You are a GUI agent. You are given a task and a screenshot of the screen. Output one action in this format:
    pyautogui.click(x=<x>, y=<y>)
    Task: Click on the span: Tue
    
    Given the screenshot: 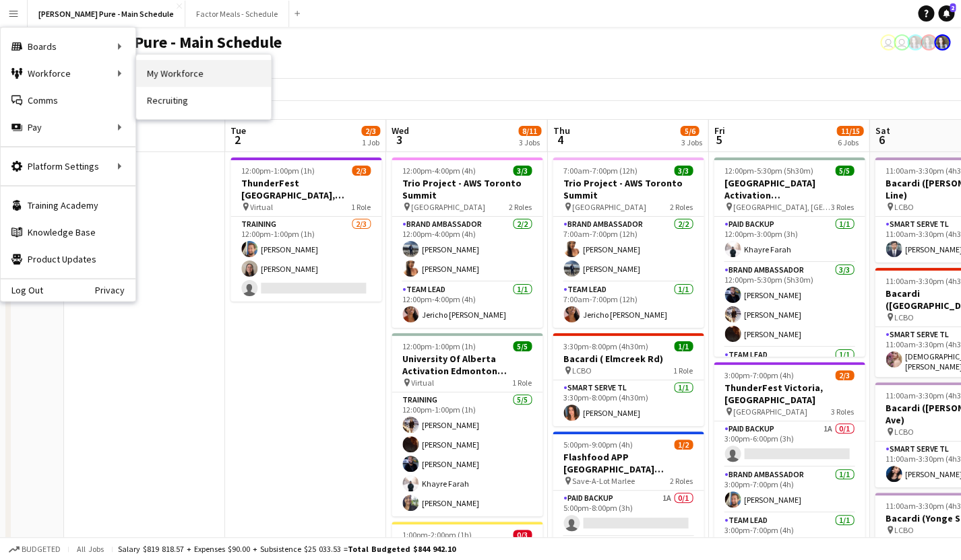 What is the action you would take?
    pyautogui.click(x=238, y=130)
    